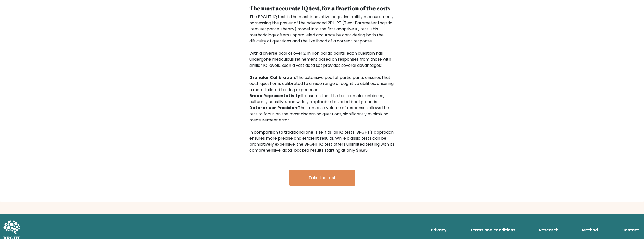 This screenshot has height=239, width=644. Describe the element at coordinates (493, 230) in the screenshot. I see `a: Terms and conditions` at that location.